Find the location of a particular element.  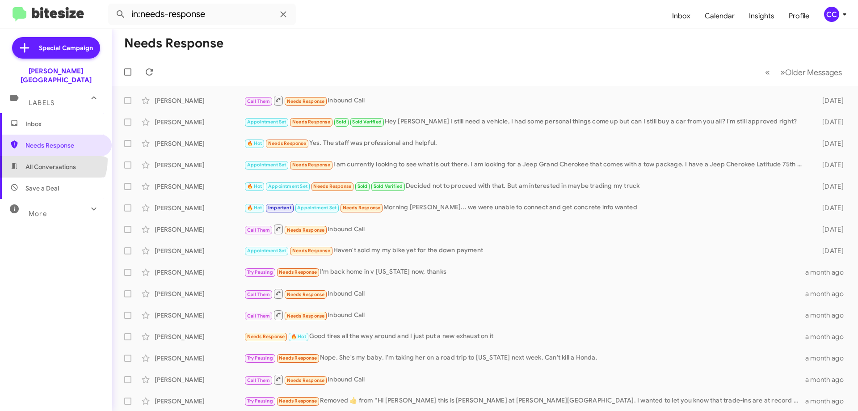

input: Search is located at coordinates (202, 14).